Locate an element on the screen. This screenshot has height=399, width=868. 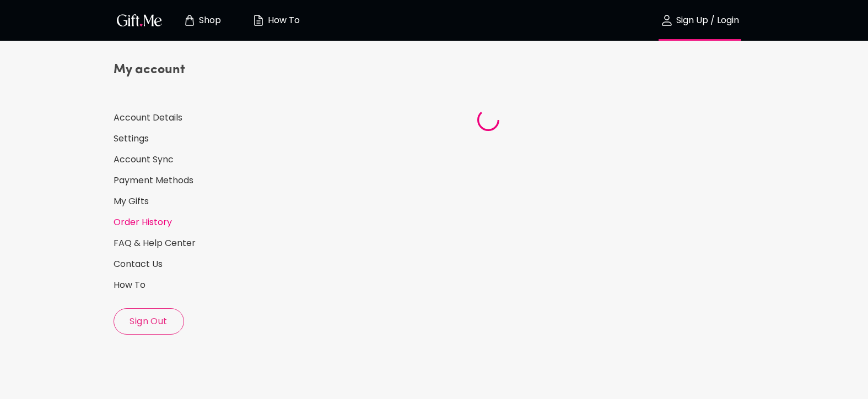
a: How To is located at coordinates (190, 285).